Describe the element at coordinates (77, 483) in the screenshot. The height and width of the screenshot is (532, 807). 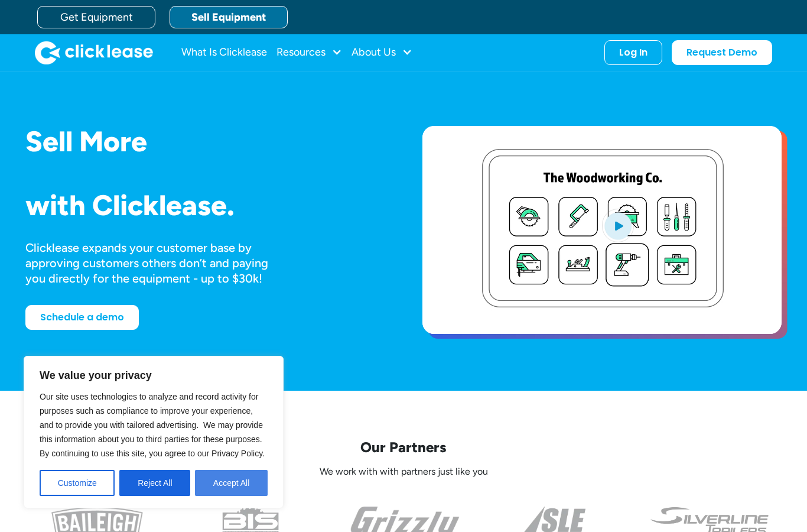
I see `button: Customize` at that location.